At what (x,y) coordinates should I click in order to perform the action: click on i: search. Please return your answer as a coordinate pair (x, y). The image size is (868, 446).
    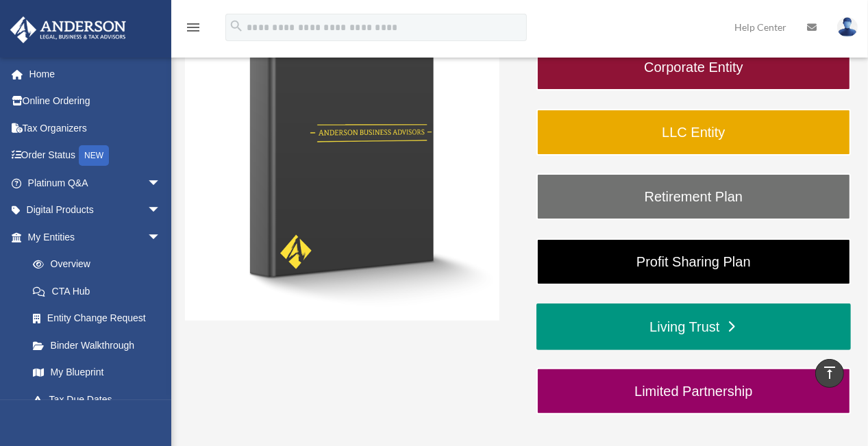
    Looking at the image, I should click on (237, 26).